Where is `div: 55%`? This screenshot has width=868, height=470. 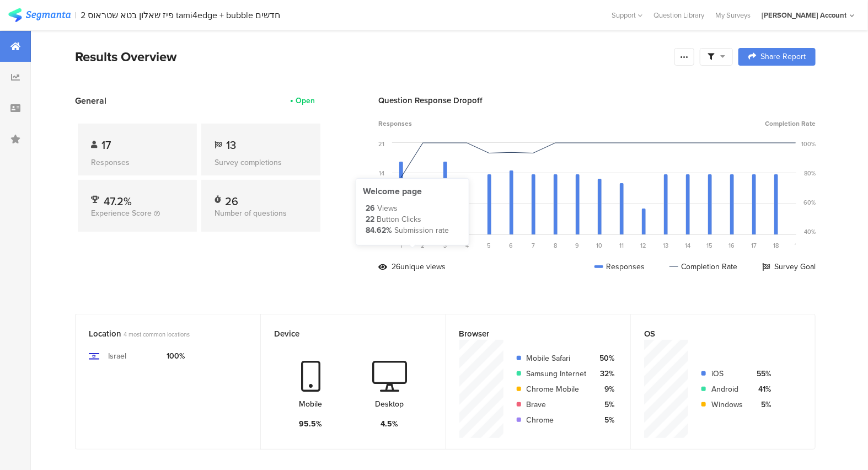
div: 55% is located at coordinates (760, 374).